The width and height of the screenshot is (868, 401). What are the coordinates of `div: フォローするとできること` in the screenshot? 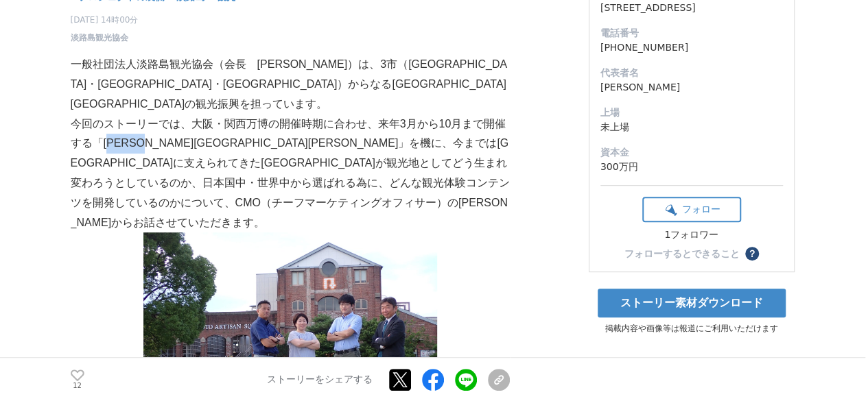 It's located at (682, 253).